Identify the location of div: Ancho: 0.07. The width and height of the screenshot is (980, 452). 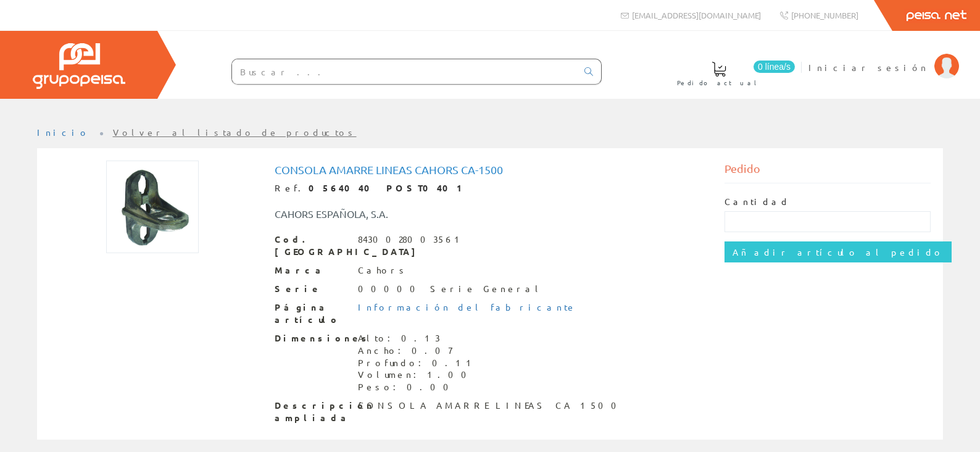
(417, 351).